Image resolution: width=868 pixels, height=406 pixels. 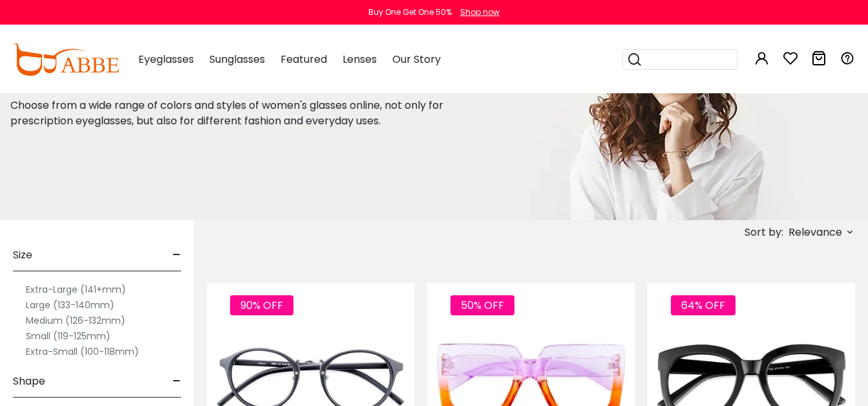 What do you see at coordinates (70, 305) in the screenshot?
I see `label: Large (133-140mm)` at bounding box center [70, 305].